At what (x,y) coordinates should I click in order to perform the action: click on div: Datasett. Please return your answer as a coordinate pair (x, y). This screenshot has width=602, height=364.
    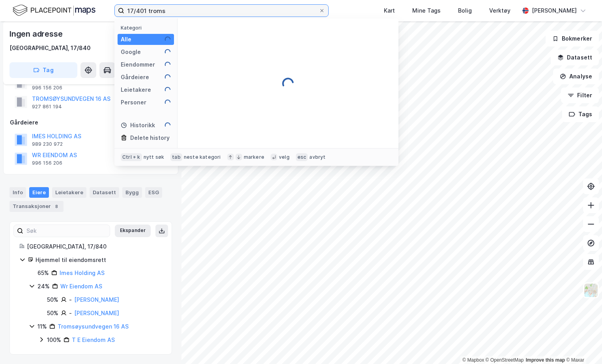
    Looking at the image, I should click on (104, 192).